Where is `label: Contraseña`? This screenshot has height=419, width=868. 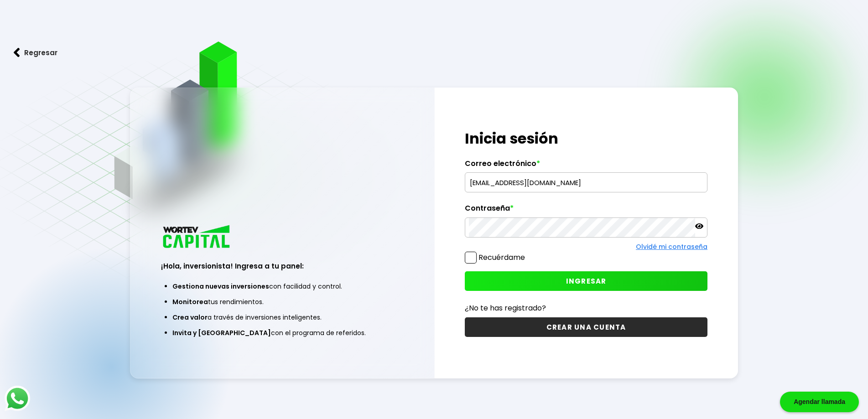
label: Contraseña is located at coordinates (586, 210).